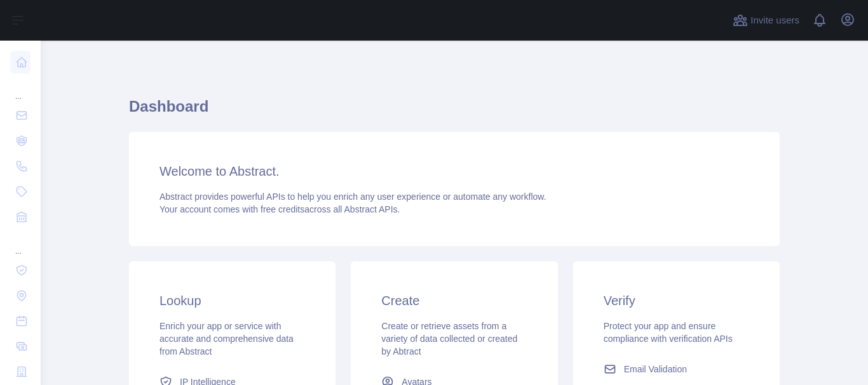  What do you see at coordinates (675, 301) in the screenshot?
I see `h3: Verify` at bounding box center [675, 301].